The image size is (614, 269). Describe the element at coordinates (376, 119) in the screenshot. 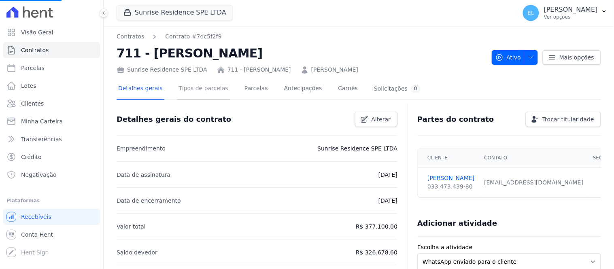

I see `a: Alterar` at that location.